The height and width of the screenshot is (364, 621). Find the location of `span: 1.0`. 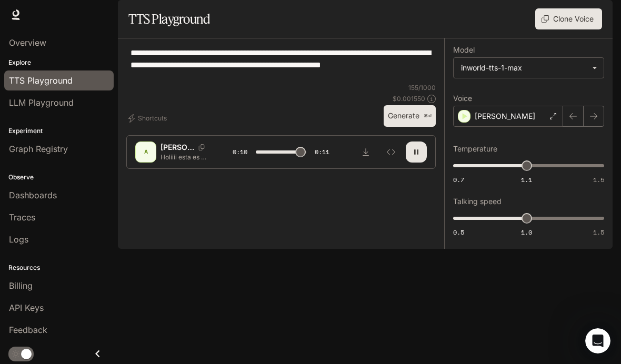

span: 1.0 is located at coordinates (526, 232).